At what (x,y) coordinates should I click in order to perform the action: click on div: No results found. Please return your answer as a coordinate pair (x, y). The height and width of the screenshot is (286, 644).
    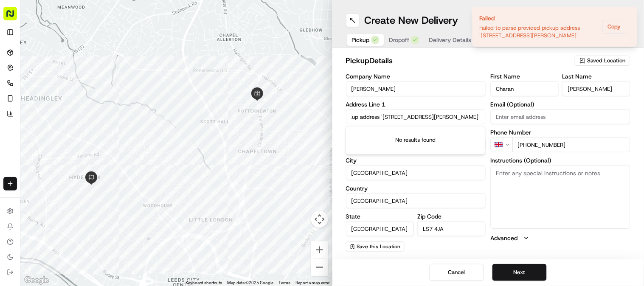
    Looking at the image, I should click on (415, 141).